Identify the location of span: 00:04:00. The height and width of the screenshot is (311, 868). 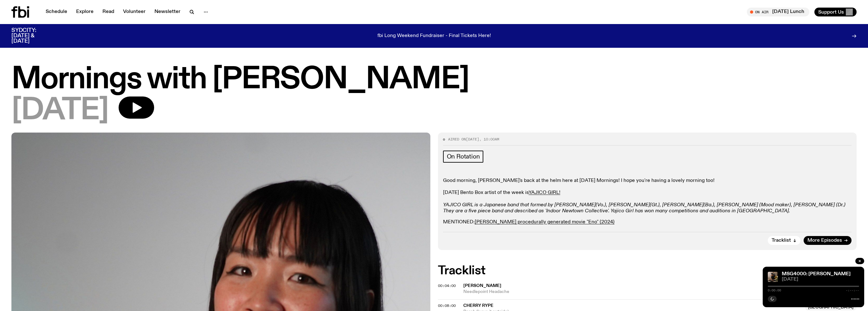
(447, 286).